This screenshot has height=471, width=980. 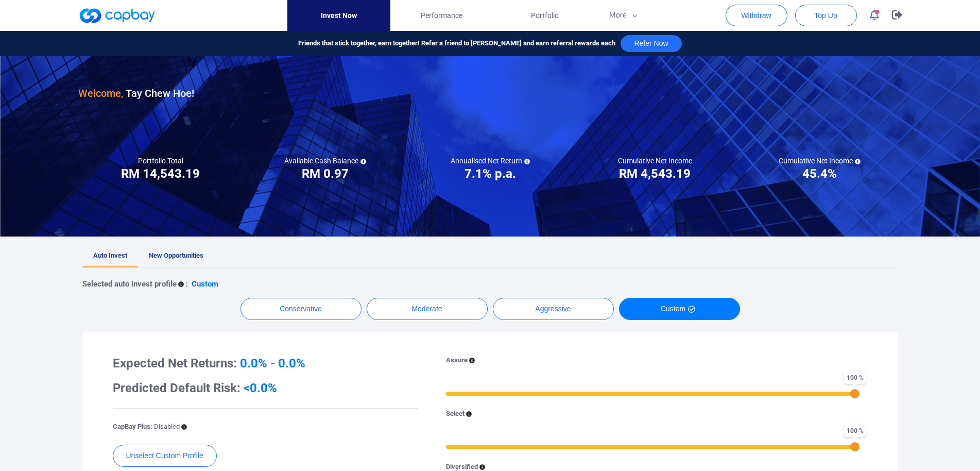 What do you see at coordinates (272, 364) in the screenshot?
I see `span: 0.0% - 0.0%` at bounding box center [272, 364].